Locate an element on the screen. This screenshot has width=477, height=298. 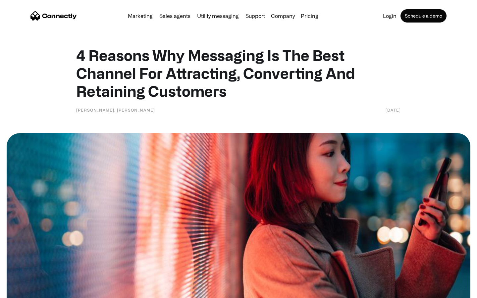
div: Company is located at coordinates (283, 16).